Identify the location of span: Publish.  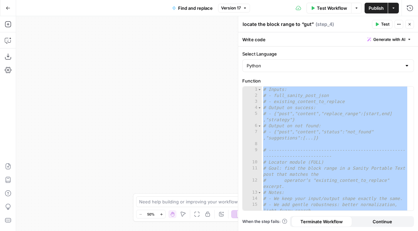
(376, 8).